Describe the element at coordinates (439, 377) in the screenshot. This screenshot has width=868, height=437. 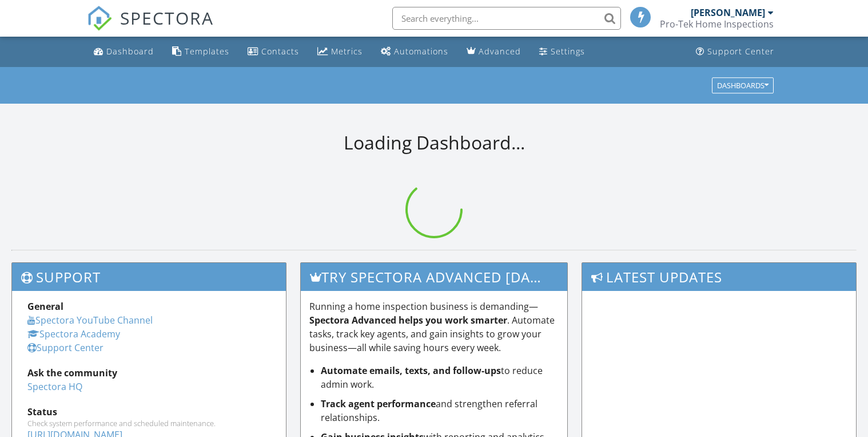
I see `li: to reduce admin work.` at that location.